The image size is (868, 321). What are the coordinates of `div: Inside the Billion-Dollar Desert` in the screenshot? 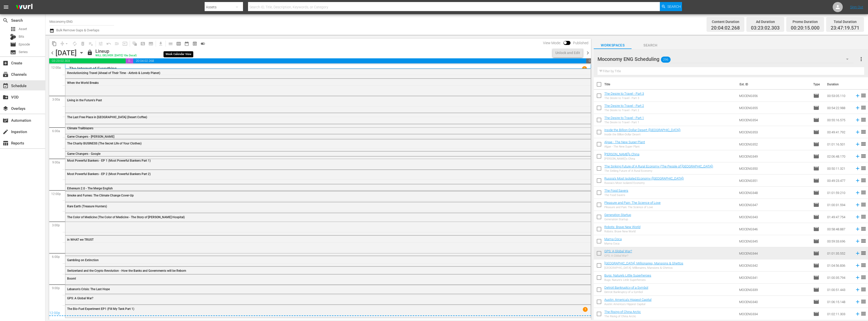 It's located at (643, 134).